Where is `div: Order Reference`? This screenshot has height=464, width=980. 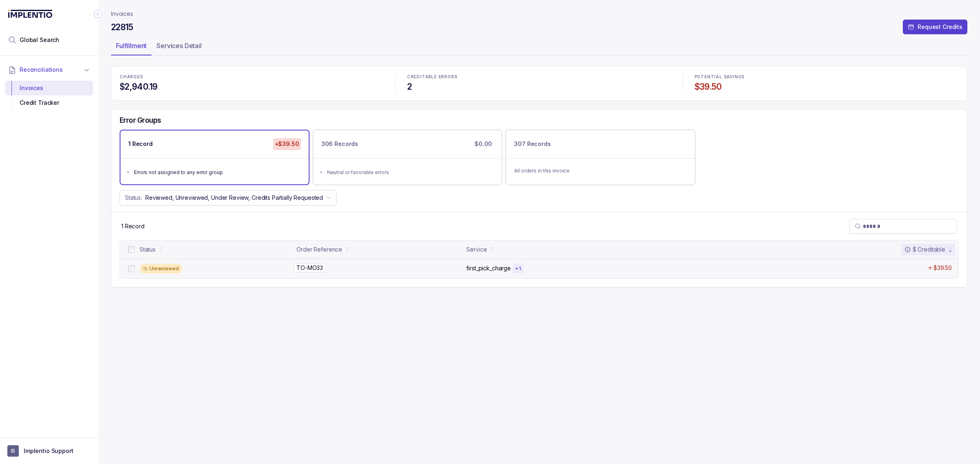 div: Order Reference is located at coordinates (319, 250).